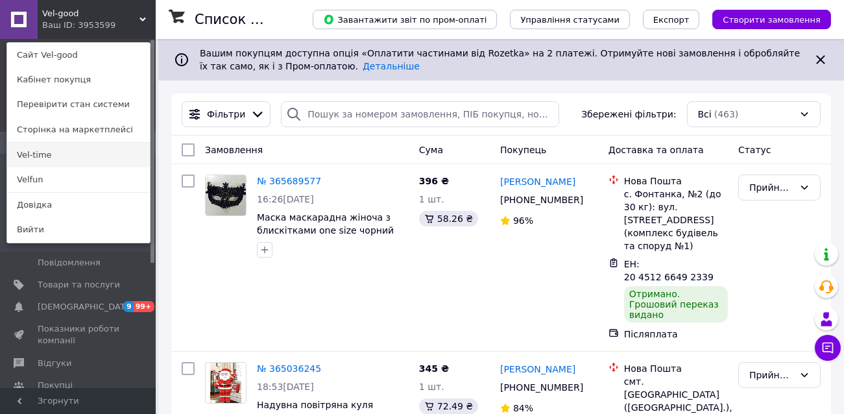  What do you see at coordinates (500, 60) in the screenshot?
I see `span: Вашим покупцям доступна опція «Оплатити частинами від Rozetka» на 2 платежі. Отримуйте нові замов...` at bounding box center [500, 60].